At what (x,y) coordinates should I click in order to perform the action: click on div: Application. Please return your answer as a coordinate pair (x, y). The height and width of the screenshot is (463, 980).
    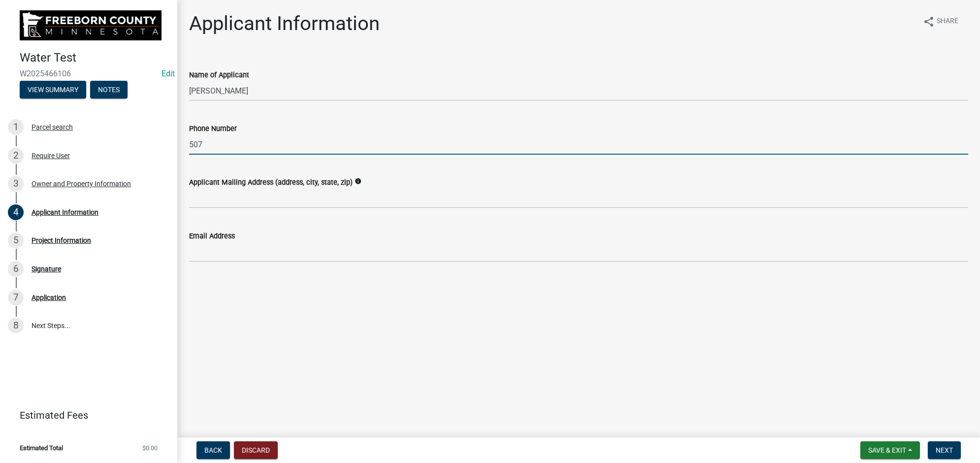
    Looking at the image, I should click on (48, 298).